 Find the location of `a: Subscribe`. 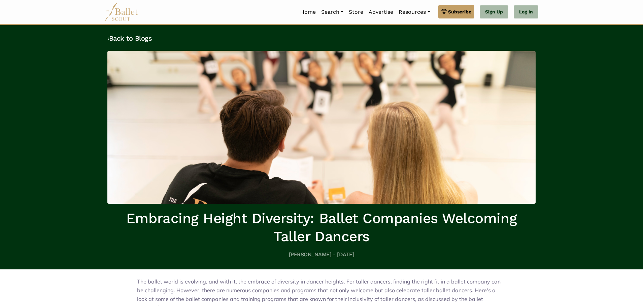

a: Subscribe is located at coordinates (456, 12).